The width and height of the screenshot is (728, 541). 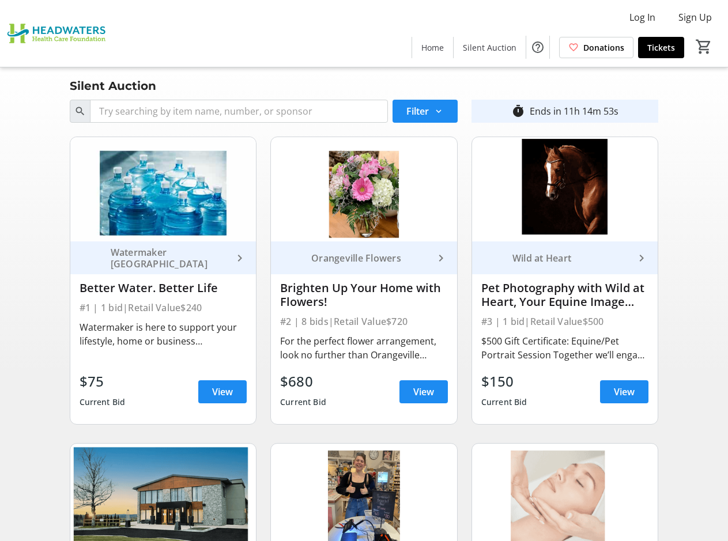 What do you see at coordinates (504, 381) in the screenshot?
I see `div: $150` at bounding box center [504, 381].